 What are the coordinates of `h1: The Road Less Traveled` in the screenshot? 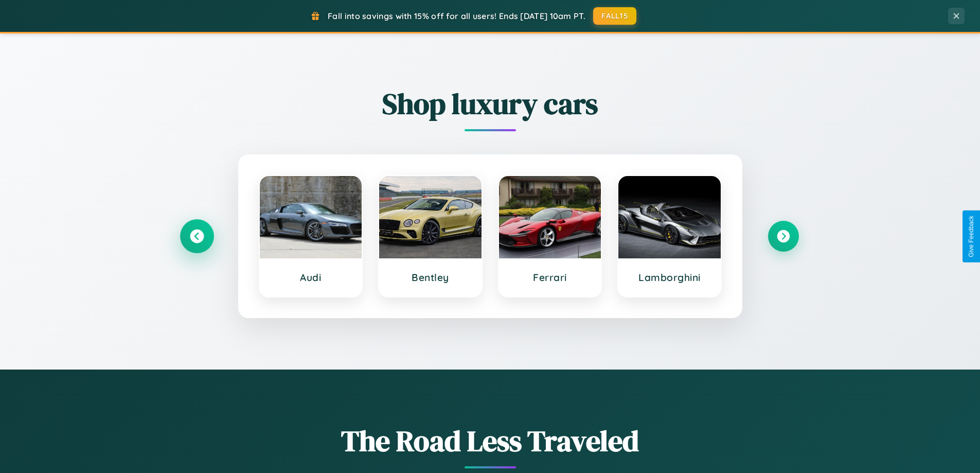 It's located at (490, 440).